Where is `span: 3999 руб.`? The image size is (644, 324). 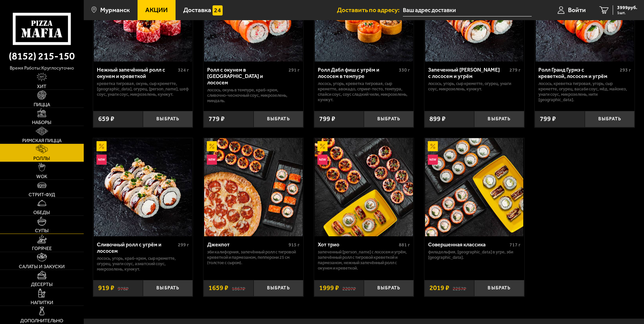 span: 3999 руб. is located at coordinates (627, 8).